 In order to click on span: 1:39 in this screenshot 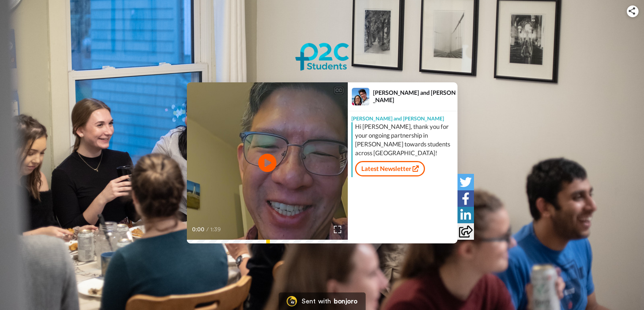, I will do `click(217, 229)`.